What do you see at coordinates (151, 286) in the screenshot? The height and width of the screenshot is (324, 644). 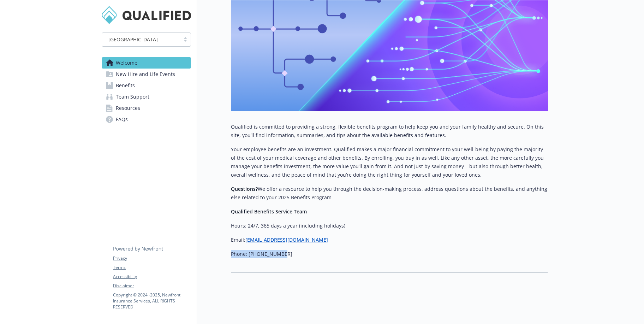 I see `a: Disclaimer` at bounding box center [151, 286].